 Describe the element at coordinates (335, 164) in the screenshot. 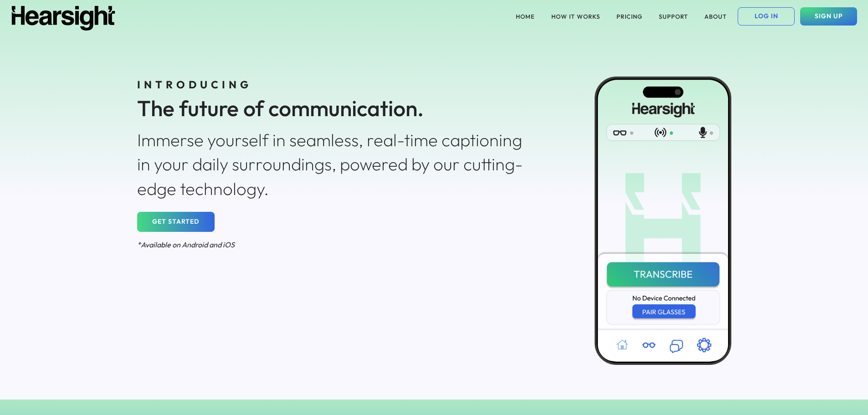

I see `div: Immerse yourself in seamless, real-time captioning in your daily surroundings, powered by our cut...` at that location.